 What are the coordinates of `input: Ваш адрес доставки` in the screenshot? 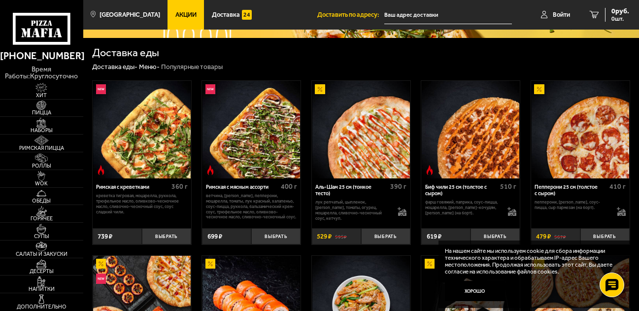 It's located at (448, 15).